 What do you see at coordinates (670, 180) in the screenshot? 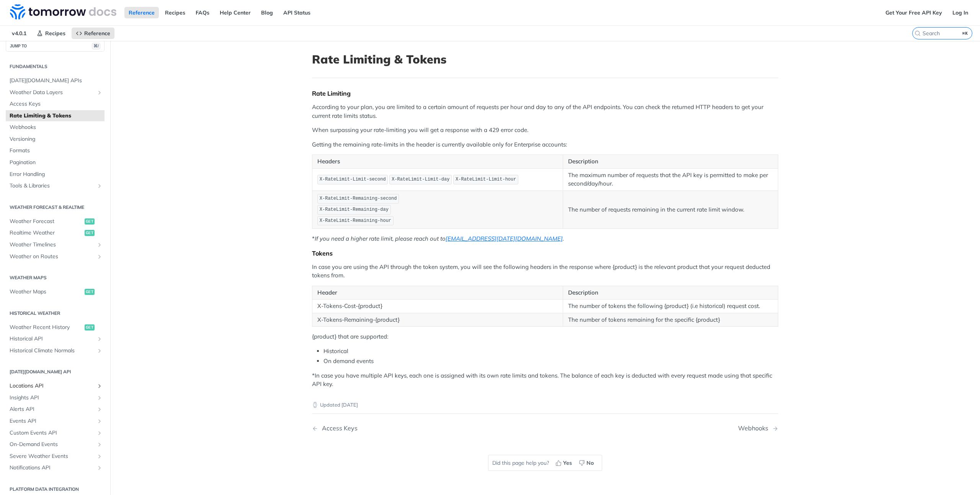
I see `p: The maximum number of requests that the API key is permitted to make per second/day/hour.` at bounding box center [670, 180].